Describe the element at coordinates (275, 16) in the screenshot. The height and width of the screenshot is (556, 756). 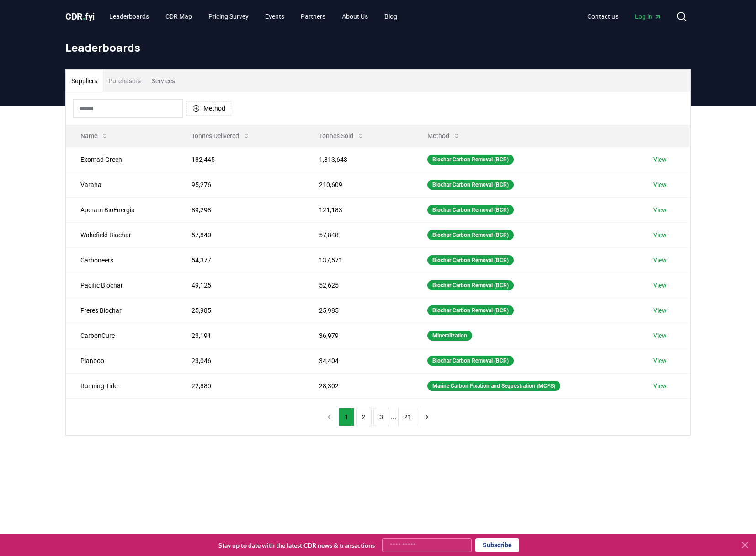
I see `a: Events` at that location.